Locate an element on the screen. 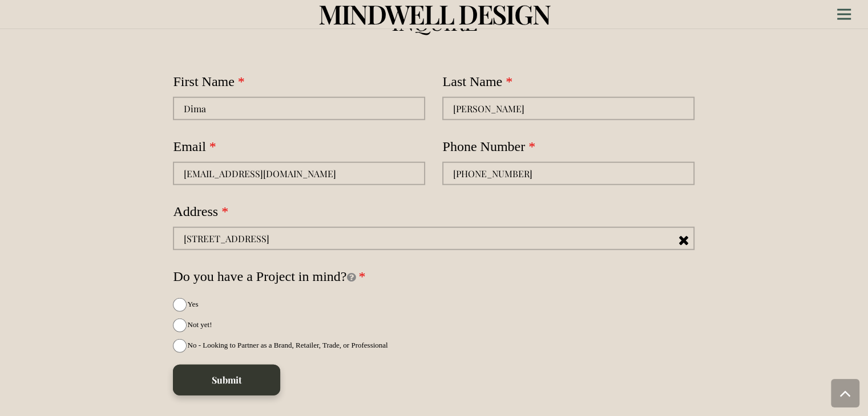  span: No - Looking to Partner as a Brand, Retailer, Trade, or Professional is located at coordinates (287, 345).